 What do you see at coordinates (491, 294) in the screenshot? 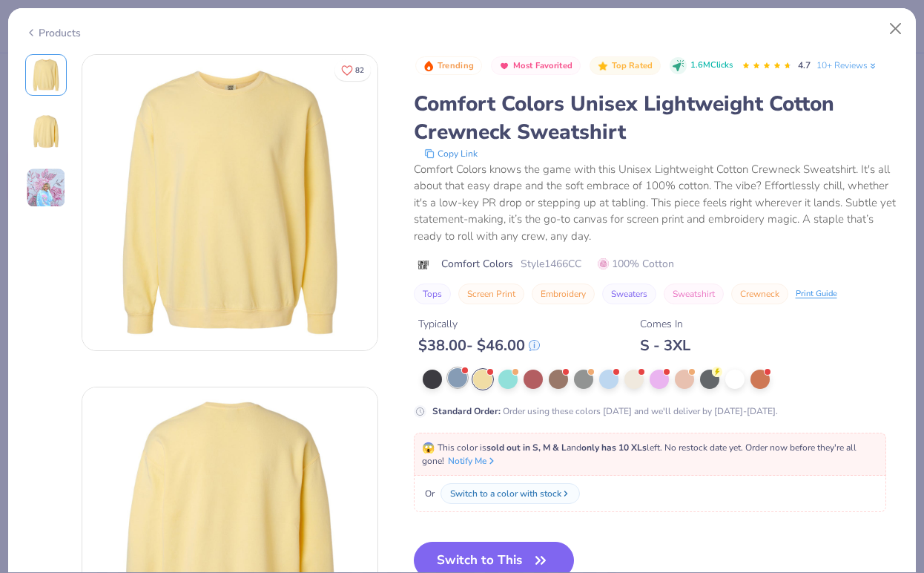
I see `button: Screen Print` at bounding box center [491, 294].